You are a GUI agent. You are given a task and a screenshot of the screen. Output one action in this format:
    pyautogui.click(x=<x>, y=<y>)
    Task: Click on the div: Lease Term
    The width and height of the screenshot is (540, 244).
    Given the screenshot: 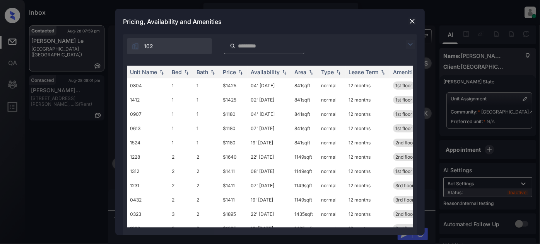 What is the action you would take?
    pyautogui.click(x=363, y=72)
    